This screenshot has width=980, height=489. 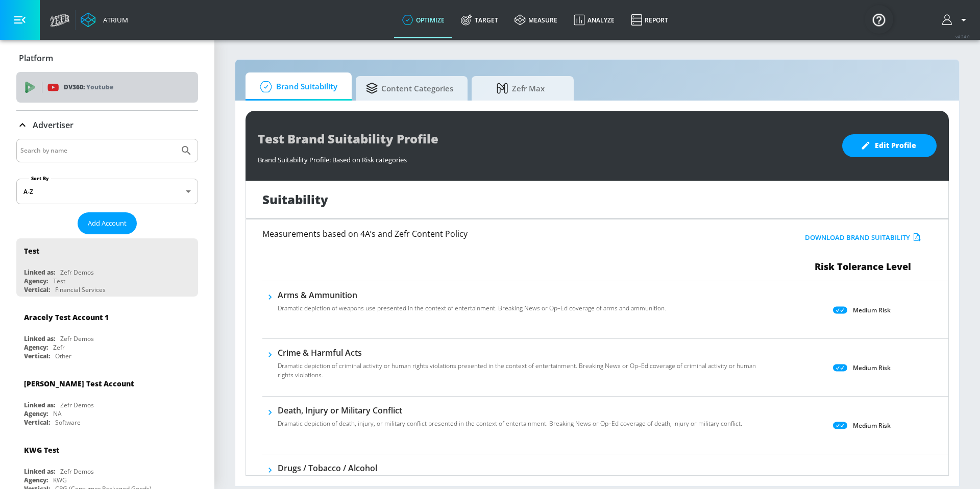 What do you see at coordinates (472, 304) in the screenshot?
I see `div: Arms & AmmunitionDramatic depiction of weapons use presented in the context of entertainment. Bre...` at bounding box center [472, 304].